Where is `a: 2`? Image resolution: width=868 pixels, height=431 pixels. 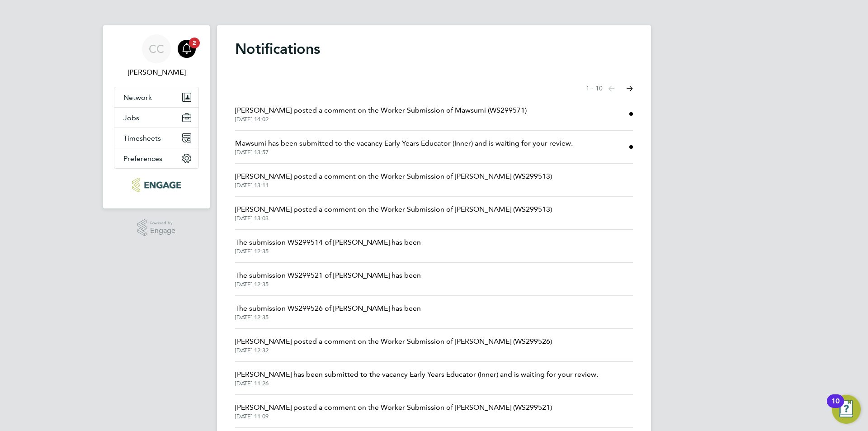
a: 2 is located at coordinates (187, 49).